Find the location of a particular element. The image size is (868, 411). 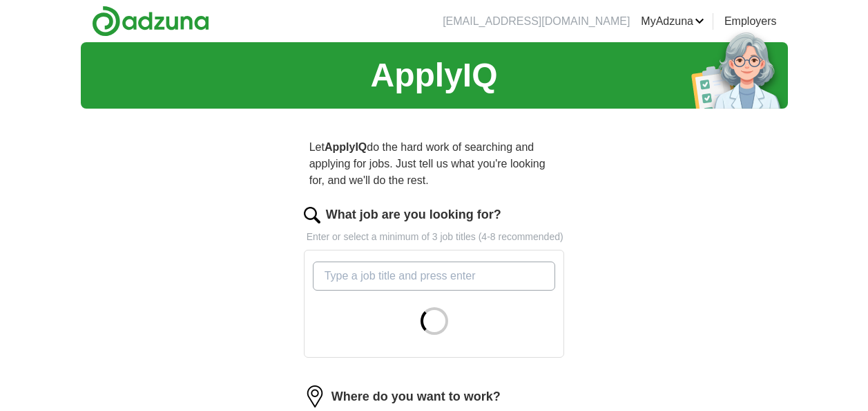

h1: ApplyIQ is located at coordinates (434, 75).